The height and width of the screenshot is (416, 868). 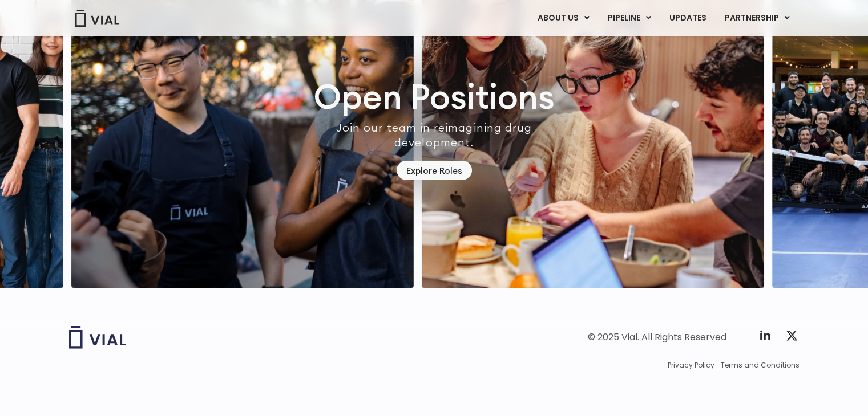 I want to click on span: Privacy Policy, so click(x=691, y=366).